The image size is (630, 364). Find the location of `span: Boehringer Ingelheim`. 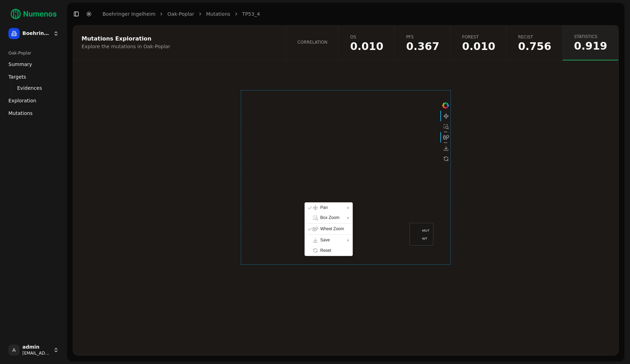

span: Boehringer Ingelheim is located at coordinates (36, 34).